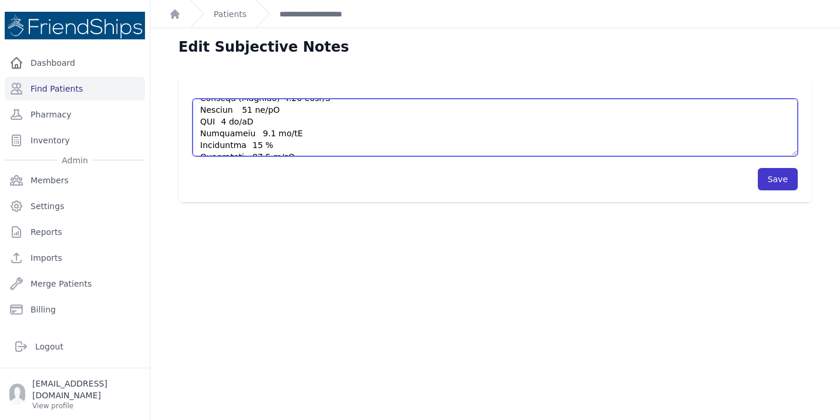 This screenshot has width=840, height=420. What do you see at coordinates (495, 127) in the screenshot?
I see `textarea: Lore ip d 40 s/a consec adip e SEDd eiusmodtemp inc utlabor ETD mag aliquaen ad'm veniam, qui nos...` at bounding box center [495, 127].